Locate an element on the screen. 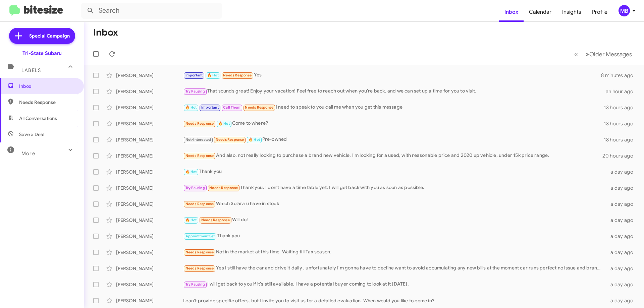  span: Older Messages is located at coordinates (610, 54).